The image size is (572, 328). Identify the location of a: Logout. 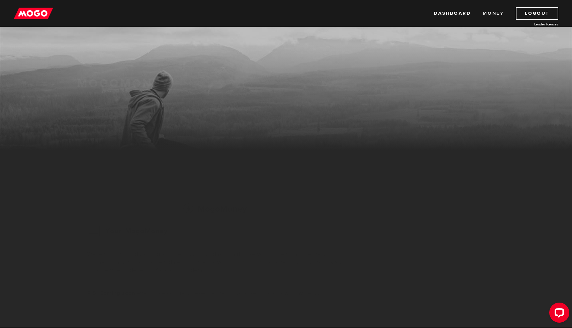
(536, 13).